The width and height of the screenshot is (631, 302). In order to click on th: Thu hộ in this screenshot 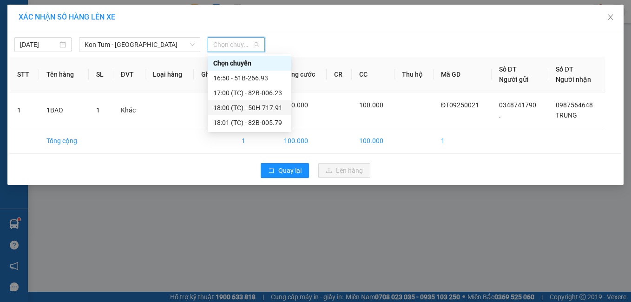, I will do `click(414, 74)`.